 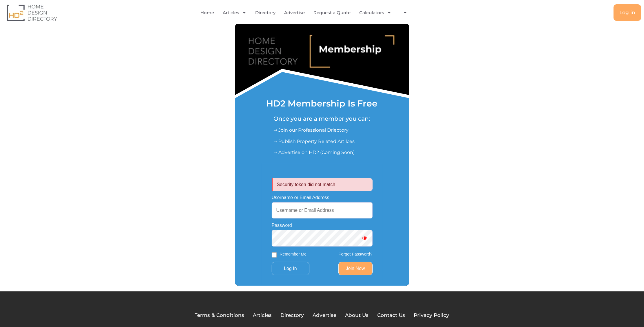 What do you see at coordinates (207, 13) in the screenshot?
I see `a: Home` at bounding box center [207, 13].